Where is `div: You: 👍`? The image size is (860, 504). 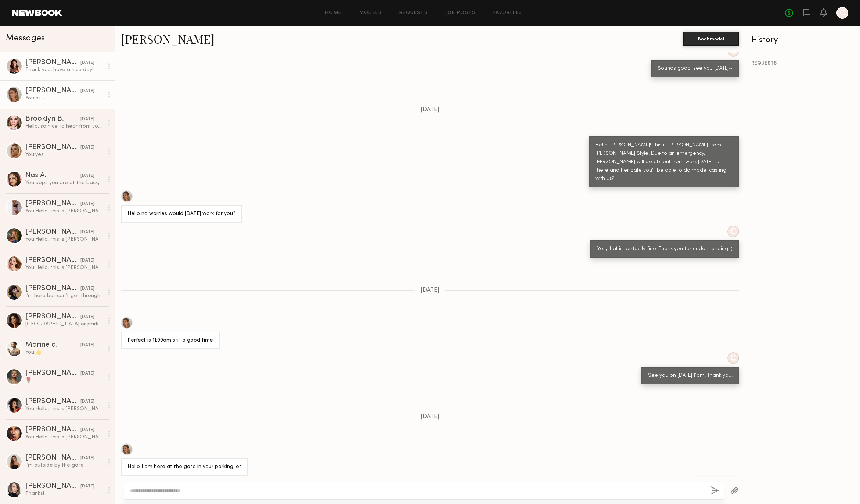
div: You: 👍 is located at coordinates (64, 352).